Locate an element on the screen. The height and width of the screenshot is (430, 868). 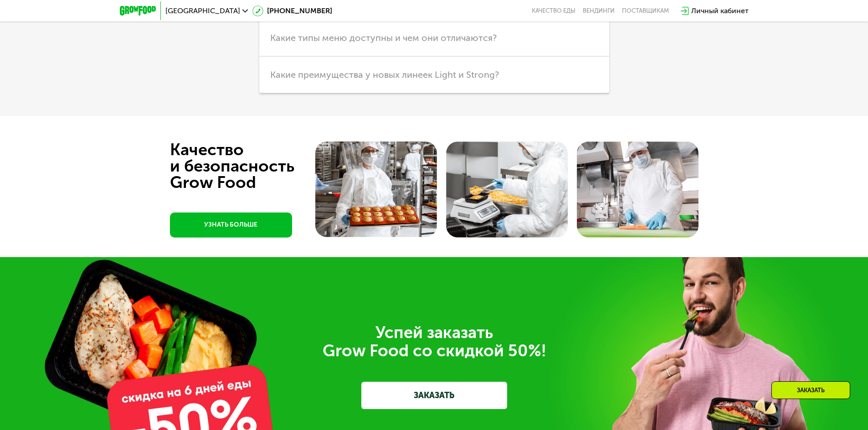
div: Качество и безопасность Grow Food is located at coordinates (249, 166).